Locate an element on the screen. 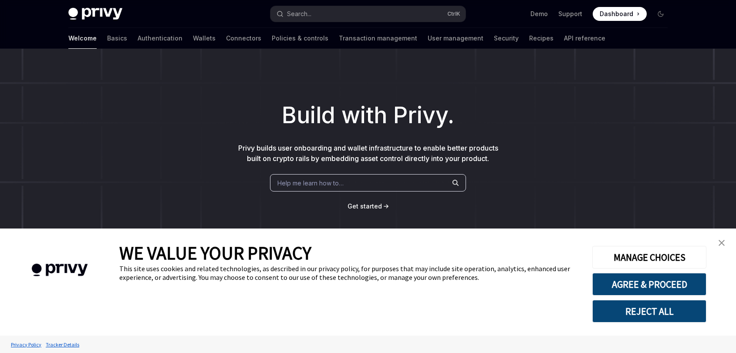 The height and width of the screenshot is (353, 736). span: Ctrl K is located at coordinates (454, 14).